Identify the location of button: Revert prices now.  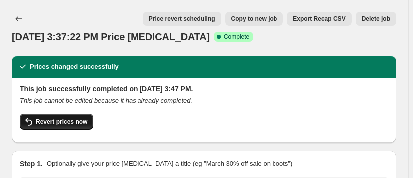
(56, 122).